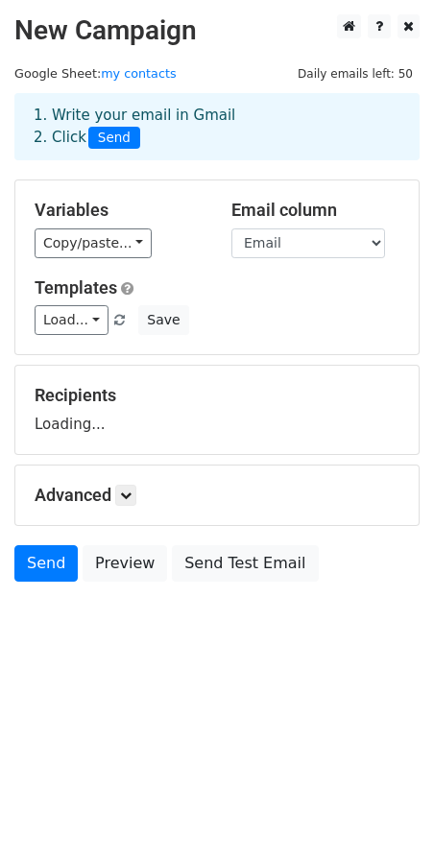 This screenshot has height=860, width=434. I want to click on a: Copy/paste..., so click(93, 243).